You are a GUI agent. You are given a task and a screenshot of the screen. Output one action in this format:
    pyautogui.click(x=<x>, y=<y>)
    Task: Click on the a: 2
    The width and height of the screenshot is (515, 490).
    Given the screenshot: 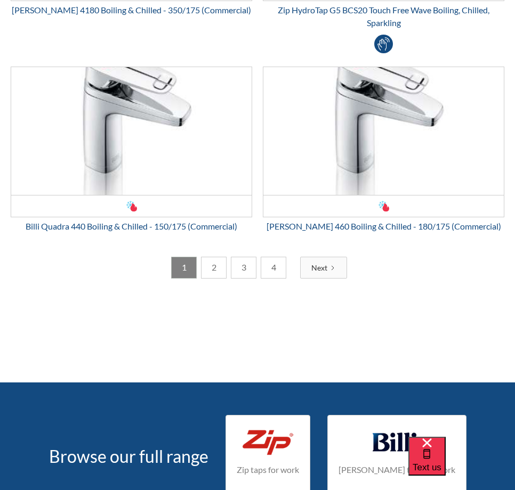 What is the action you would take?
    pyautogui.click(x=214, y=267)
    